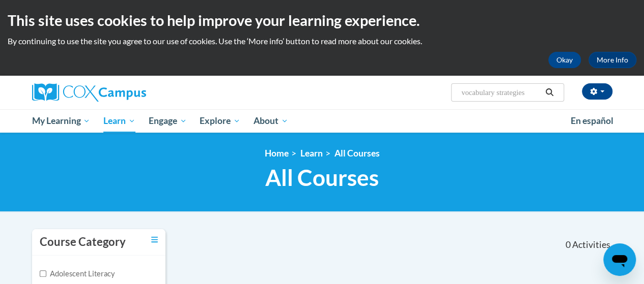 The width and height of the screenshot is (644, 284). Describe the element at coordinates (322, 121) in the screenshot. I see `div: Main menu` at that location.